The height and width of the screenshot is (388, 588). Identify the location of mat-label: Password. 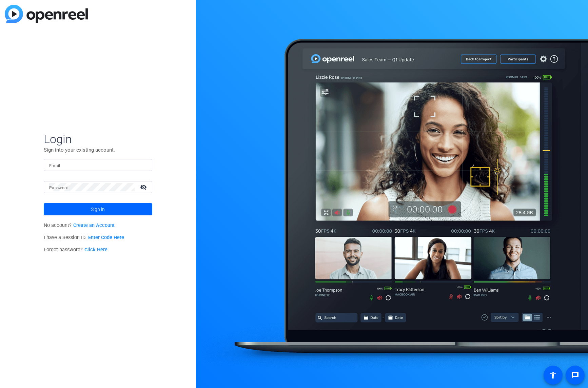
(58, 188).